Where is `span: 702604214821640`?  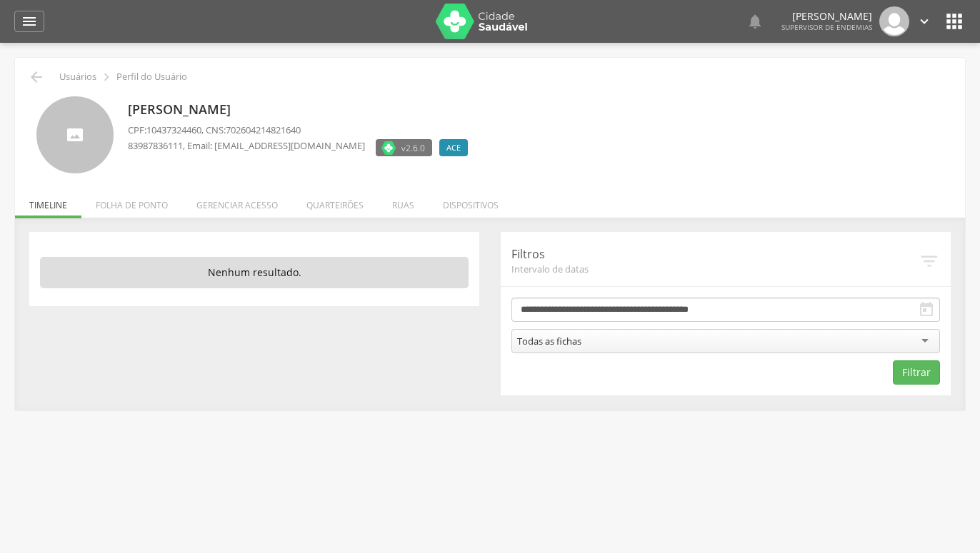 span: 702604214821640 is located at coordinates (263, 130).